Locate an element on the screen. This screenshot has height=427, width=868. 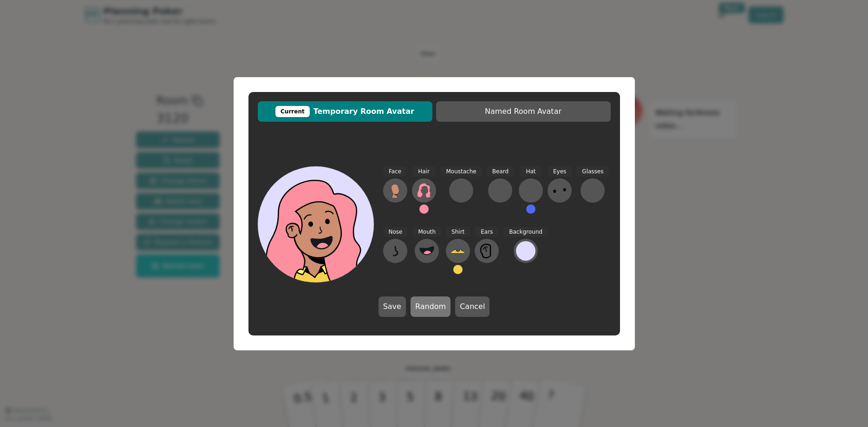
span: Beard is located at coordinates (501, 171).